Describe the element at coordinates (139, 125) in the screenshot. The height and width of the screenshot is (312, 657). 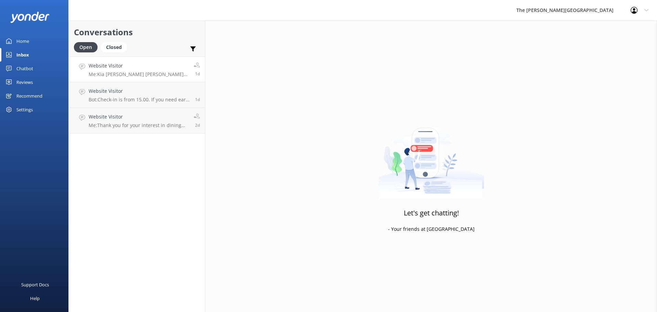
I see `p: Me: Thank you for your interest in dining with us at True South Dining Room. While our Snack Food...` at that location.